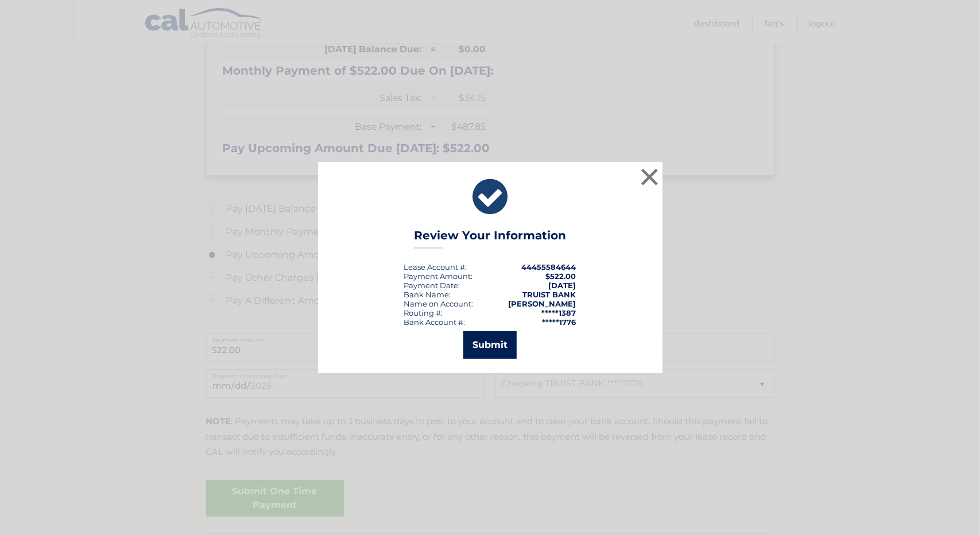 The width and height of the screenshot is (980, 535). Describe the element at coordinates (424, 313) in the screenshot. I see `div: Routing #:` at that location.